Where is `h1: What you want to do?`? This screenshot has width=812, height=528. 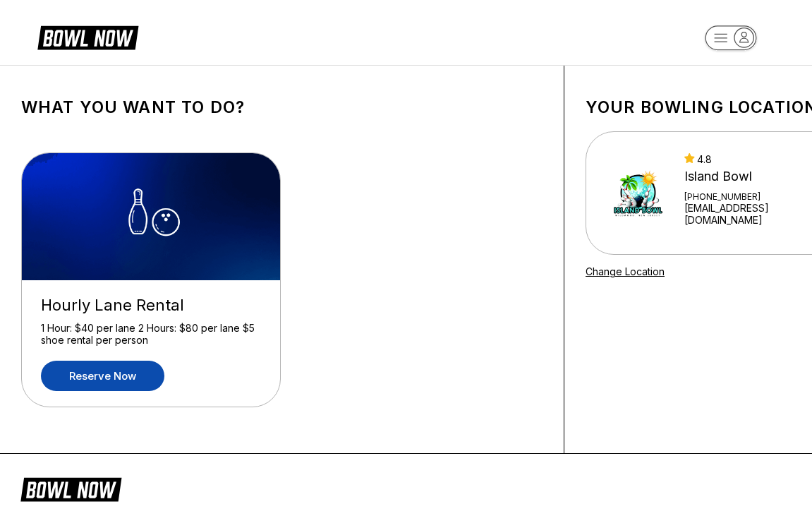 h1: What you want to do? is located at coordinates (281, 107).